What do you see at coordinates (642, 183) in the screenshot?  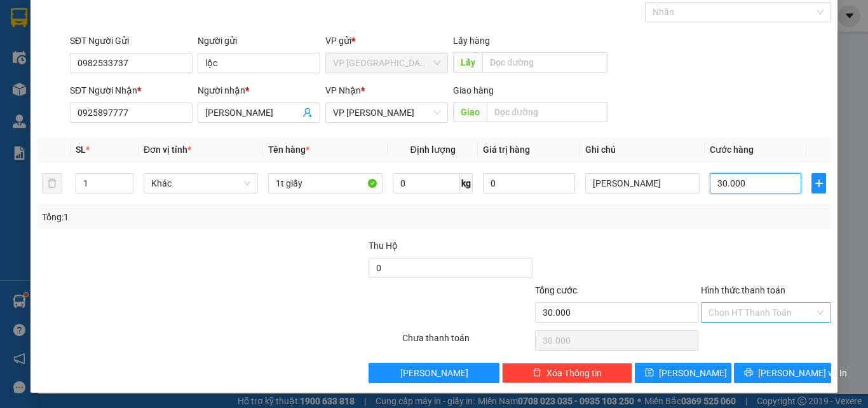 I see `input: Ghi Chú` at bounding box center [642, 183].